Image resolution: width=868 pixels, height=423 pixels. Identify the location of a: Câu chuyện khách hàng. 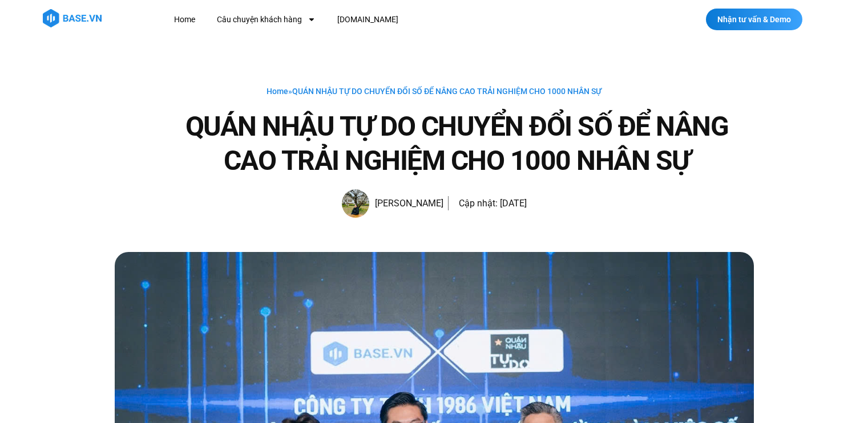
(266, 19).